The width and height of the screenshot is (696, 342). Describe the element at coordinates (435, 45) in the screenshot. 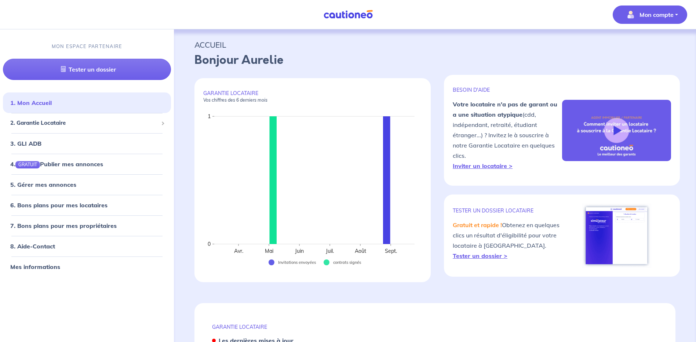

I see `p: ACCUEIL` at that location.